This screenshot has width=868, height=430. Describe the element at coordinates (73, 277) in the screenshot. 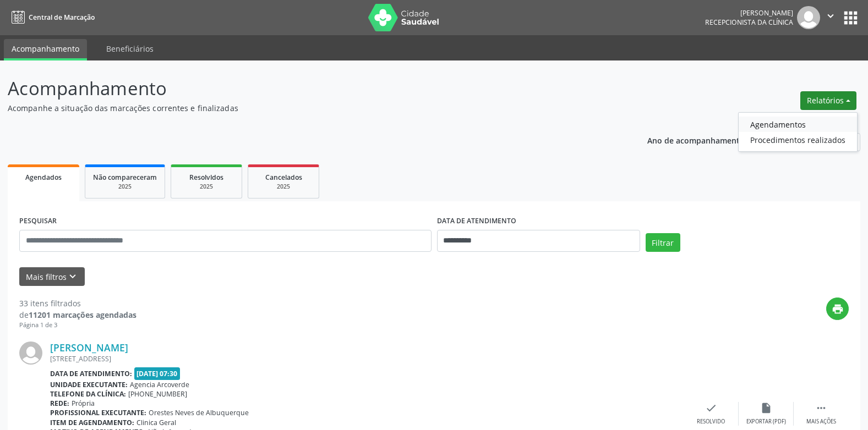

I see `i: keyboard_arrow_down` at that location.